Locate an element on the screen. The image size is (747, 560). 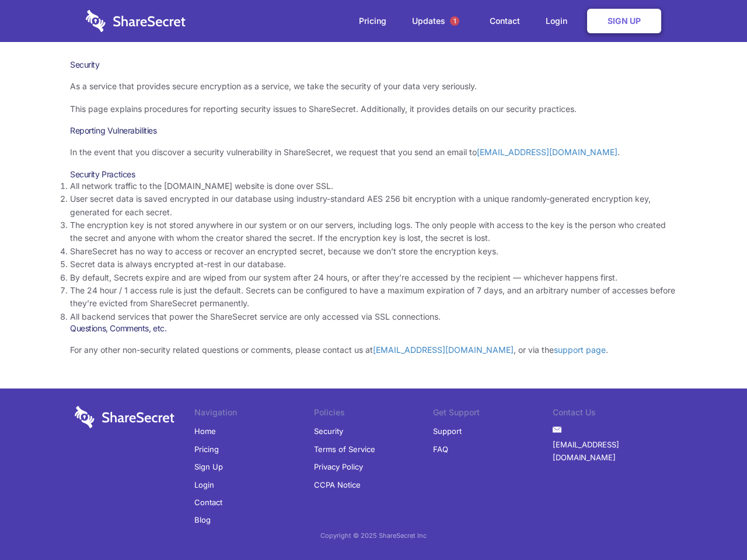
h3: Security Practices is located at coordinates (374, 175).